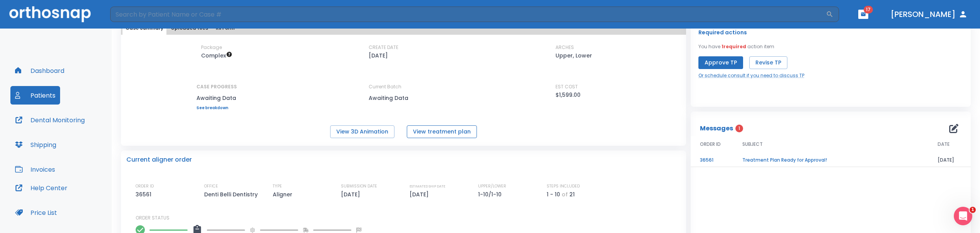 This screenshot has width=980, height=233. I want to click on p: Current aligner order, so click(159, 159).